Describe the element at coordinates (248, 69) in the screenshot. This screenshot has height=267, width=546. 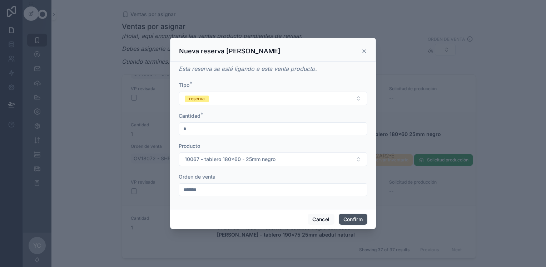
I see `em: Esta reserva se está ligando a esta venta producto.` at that location.